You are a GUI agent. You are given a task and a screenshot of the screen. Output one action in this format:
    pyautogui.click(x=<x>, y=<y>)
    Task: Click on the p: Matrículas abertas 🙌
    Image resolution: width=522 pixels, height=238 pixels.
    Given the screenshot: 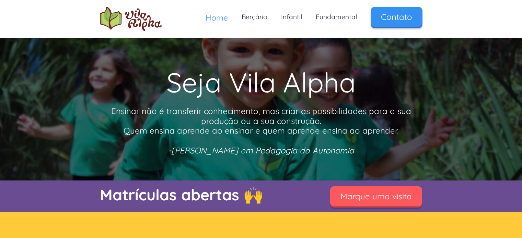 What is the action you would take?
    pyautogui.click(x=206, y=195)
    